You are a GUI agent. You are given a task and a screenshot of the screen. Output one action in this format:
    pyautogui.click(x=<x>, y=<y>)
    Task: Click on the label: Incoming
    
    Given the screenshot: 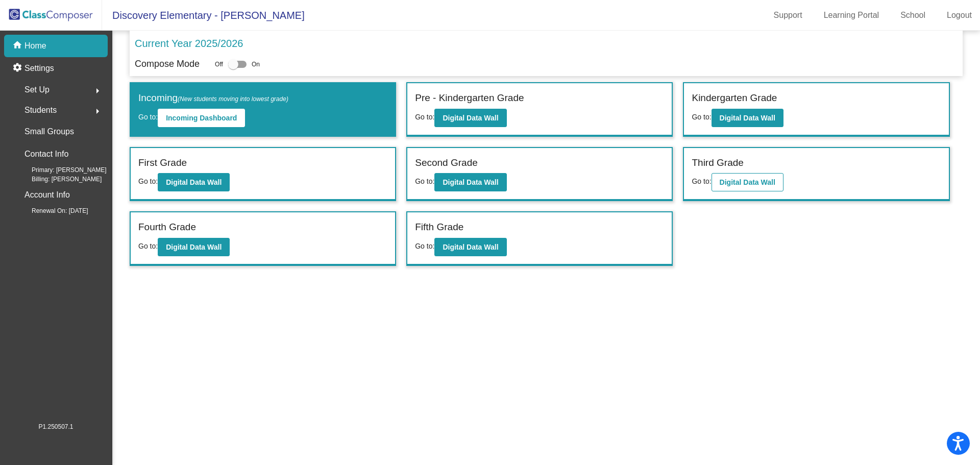 What is the action you would take?
    pyautogui.click(x=213, y=98)
    